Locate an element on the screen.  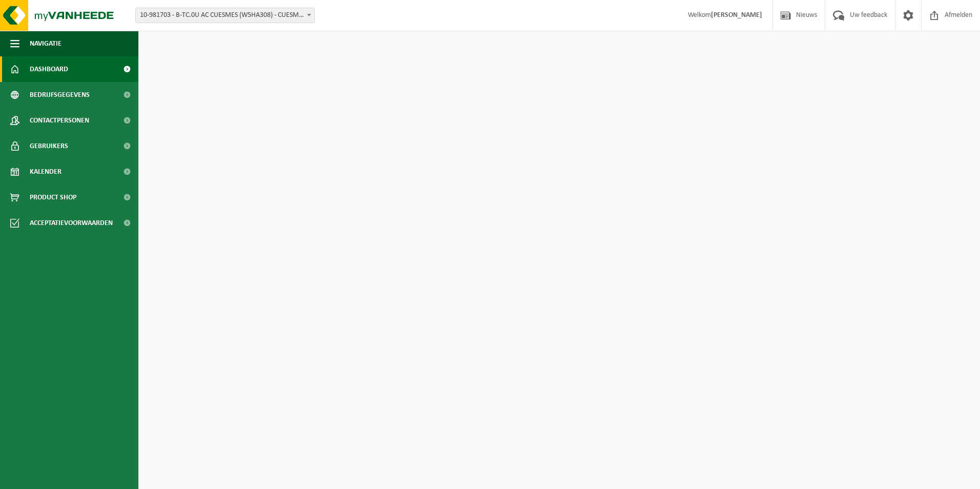
span: Navigatie is located at coordinates (46, 43).